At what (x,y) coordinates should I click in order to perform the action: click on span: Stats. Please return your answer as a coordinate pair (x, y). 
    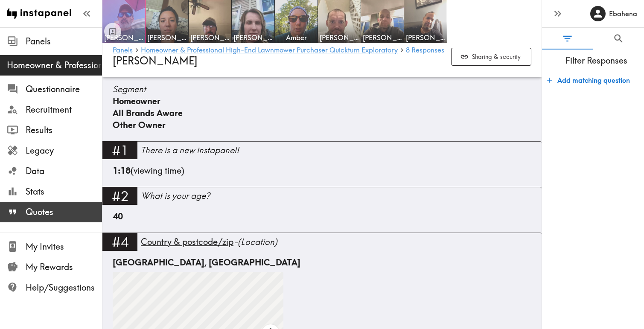
    Looking at the image, I should click on (63, 192).